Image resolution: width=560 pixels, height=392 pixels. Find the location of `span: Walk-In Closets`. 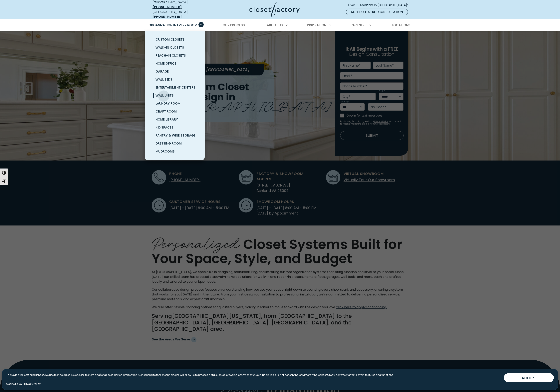

span: Walk-In Closets is located at coordinates (170, 47).